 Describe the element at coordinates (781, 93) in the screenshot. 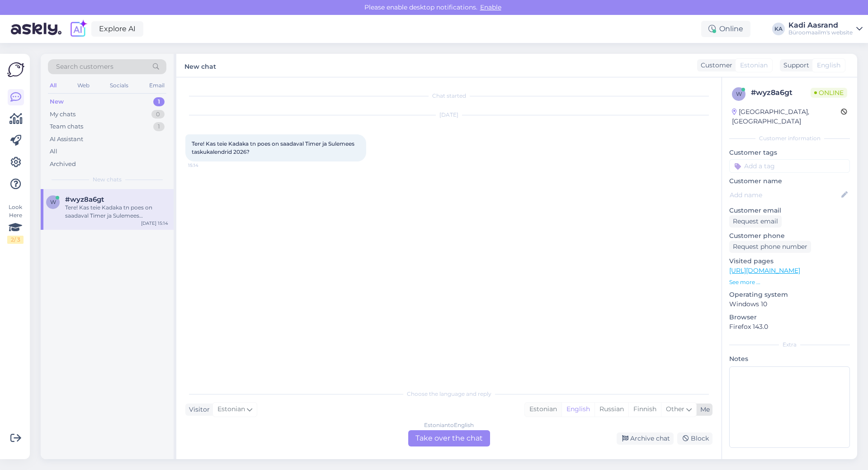

I see `div: # wyz8a6gt` at that location.